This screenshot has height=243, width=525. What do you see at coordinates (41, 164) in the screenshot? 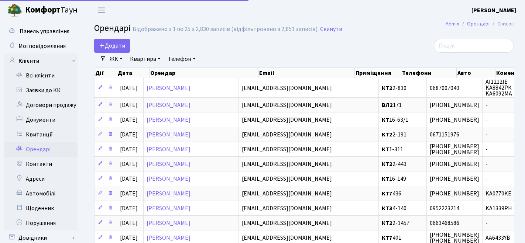
I see `a: Контакти` at bounding box center [41, 164].